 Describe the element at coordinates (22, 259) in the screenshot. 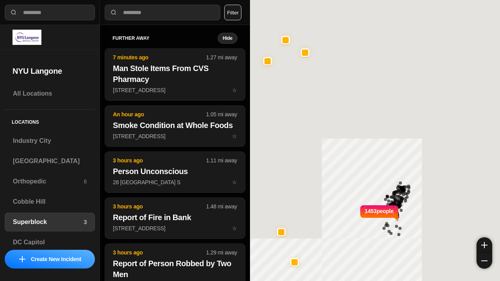

I see `img: icon` at that location.